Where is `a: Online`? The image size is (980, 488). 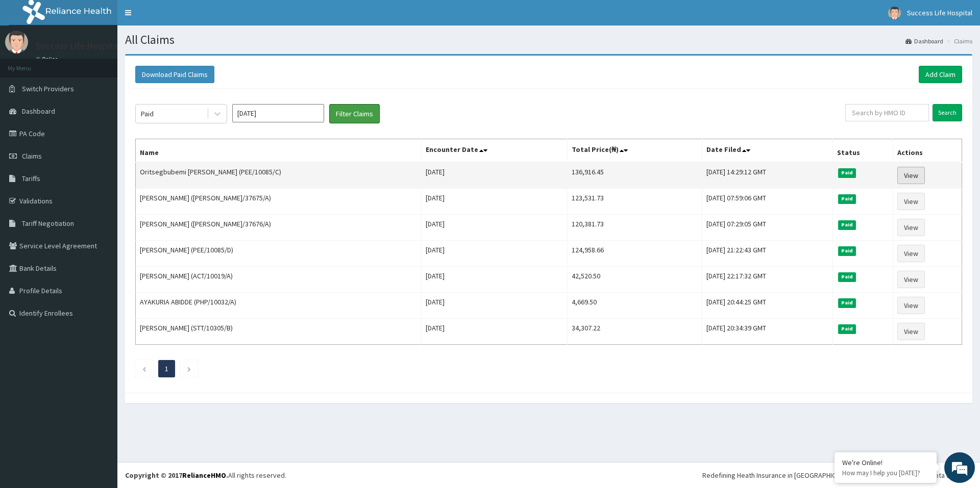 a: Online is located at coordinates (48, 59).